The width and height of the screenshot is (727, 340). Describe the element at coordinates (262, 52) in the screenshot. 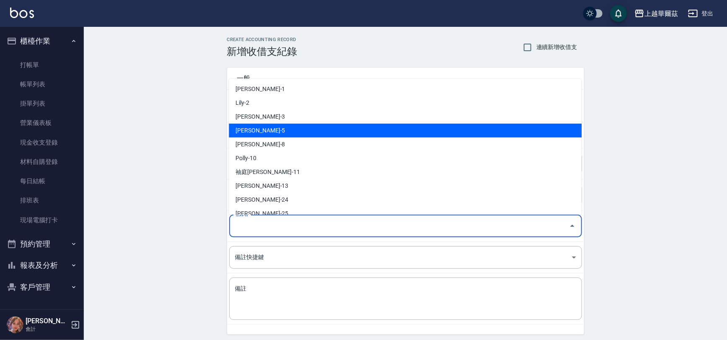

I see `h3: 新增收借支紀錄` at that location.